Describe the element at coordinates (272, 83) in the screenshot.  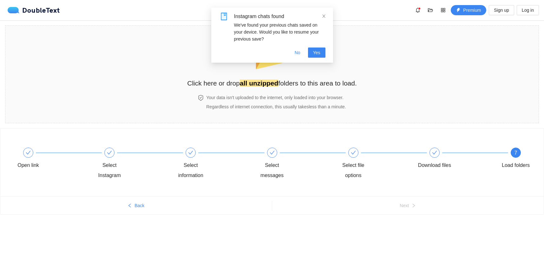
I see `h2: Click here or drop folders to this area to load.` at that location.